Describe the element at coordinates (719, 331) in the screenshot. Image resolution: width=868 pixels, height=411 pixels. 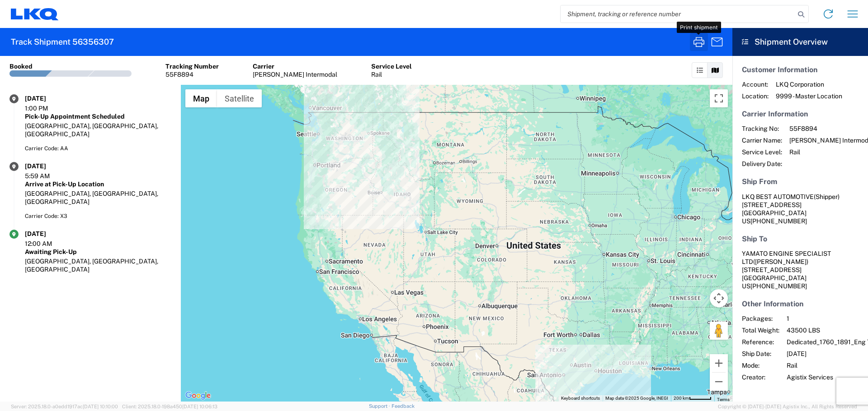
I see `button: Drag Pegman onto the map to open Street View` at that location.